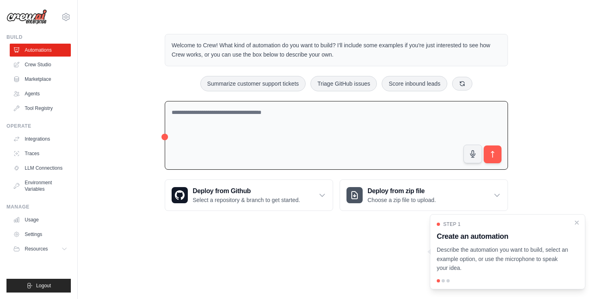 The height and width of the screenshot is (299, 595). I want to click on button: Logout, so click(38, 286).